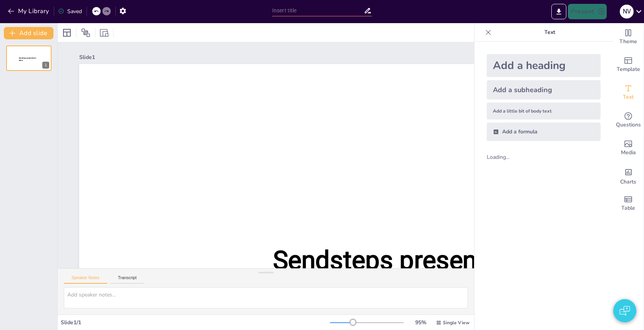 The width and height of the screenshot is (644, 330). What do you see at coordinates (629, 120) in the screenshot?
I see `div: Get real-time input from your audience` at bounding box center [629, 120].